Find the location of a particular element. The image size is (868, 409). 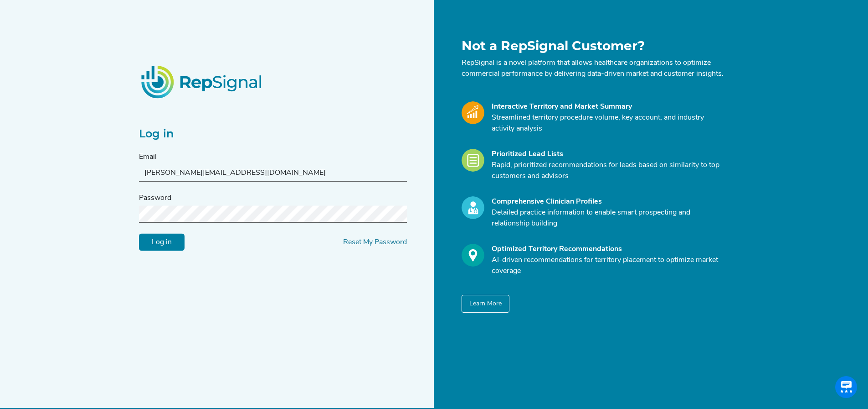

p: Streamlined territory procedure volume, key account, and industry activity analysis is located at coordinates (608, 123).